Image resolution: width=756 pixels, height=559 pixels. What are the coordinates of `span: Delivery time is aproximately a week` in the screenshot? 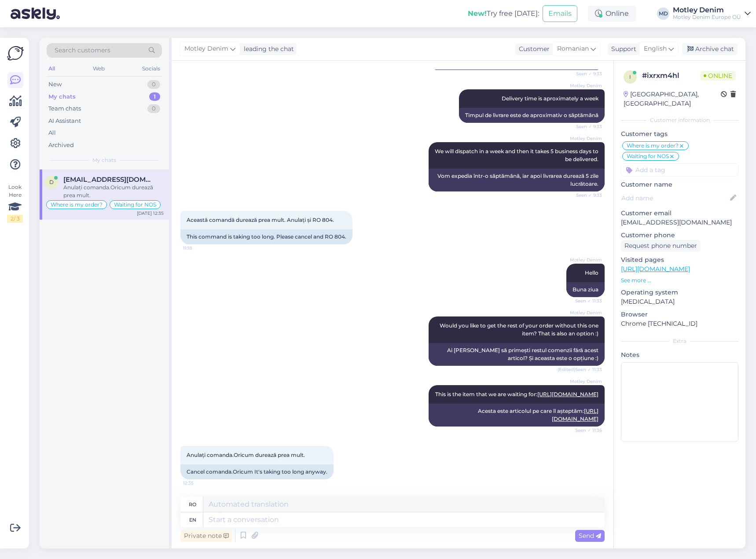 It's located at (550, 98).